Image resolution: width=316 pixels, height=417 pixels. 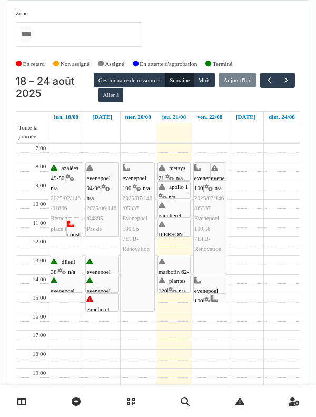 I want to click on label: Zone, so click(x=22, y=13).